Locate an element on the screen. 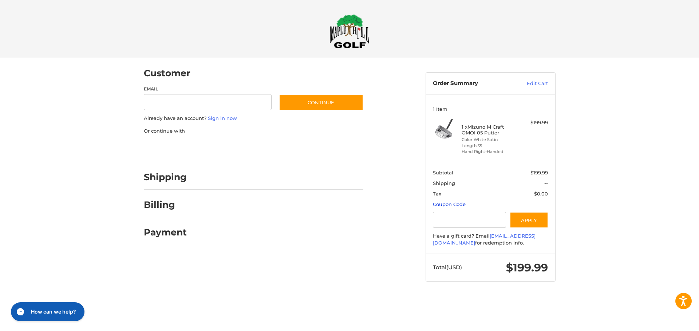  h2: Billing is located at coordinates (165, 205).